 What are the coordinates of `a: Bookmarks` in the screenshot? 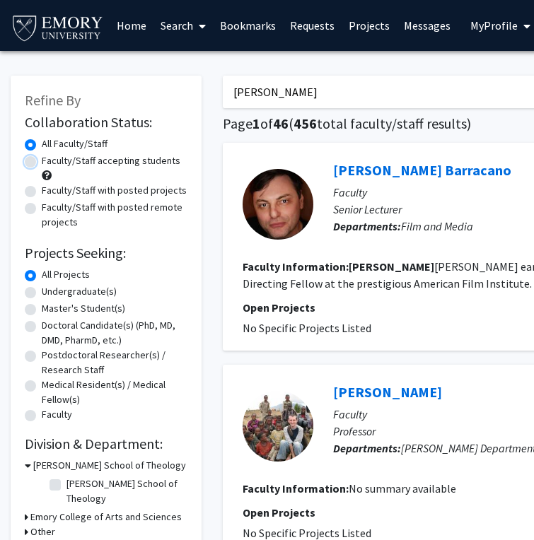 It's located at (247, 25).